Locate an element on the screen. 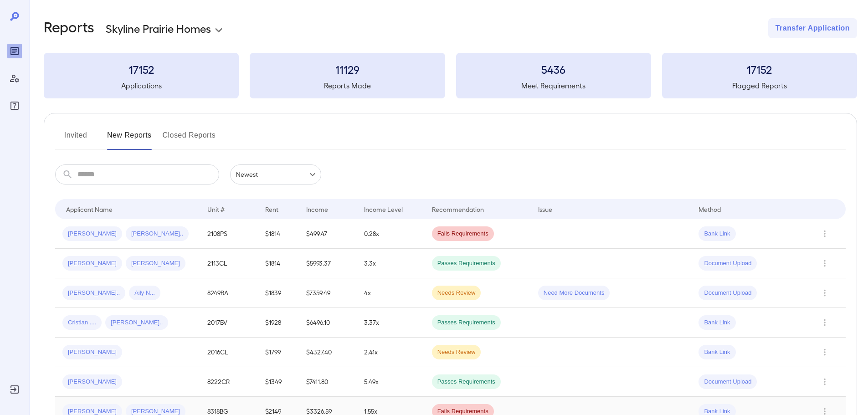 The image size is (868, 415). span: Fails Requirements is located at coordinates (463, 234).